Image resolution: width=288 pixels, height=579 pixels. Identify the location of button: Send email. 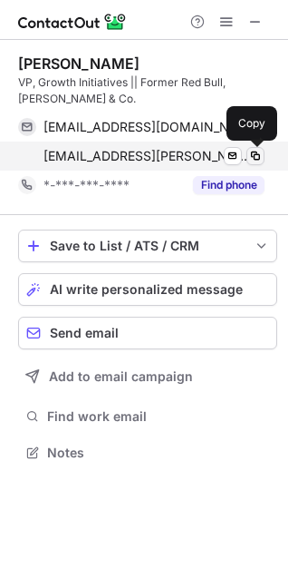
(148, 333).